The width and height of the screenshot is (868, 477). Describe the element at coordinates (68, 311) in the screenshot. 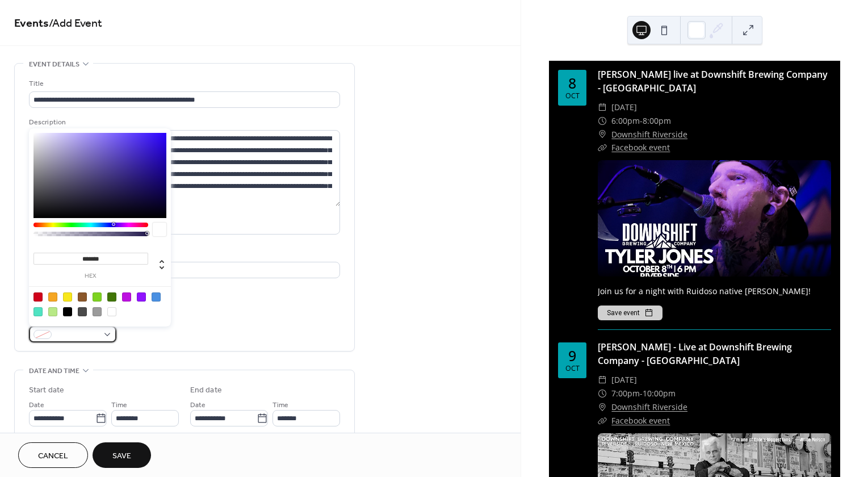

I see `div: #000000` at that location.